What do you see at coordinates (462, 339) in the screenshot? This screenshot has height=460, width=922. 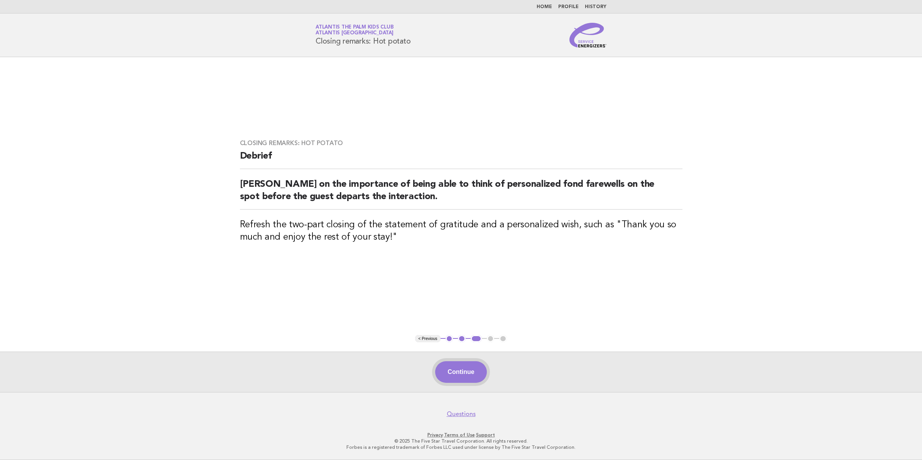 I see `button: 2` at bounding box center [462, 339].